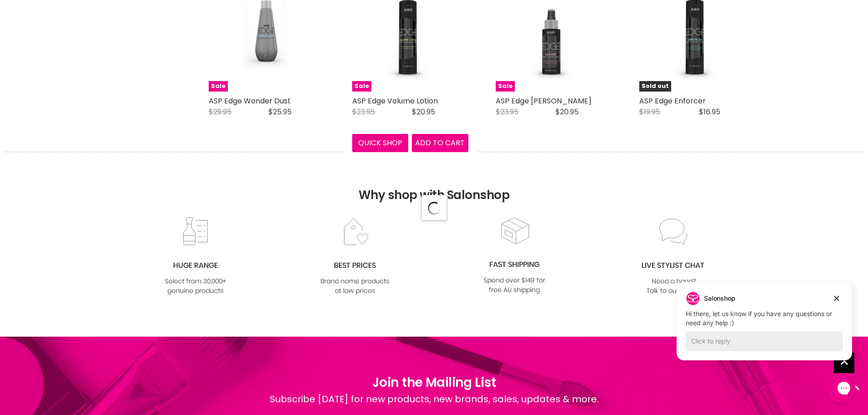  I want to click on h2: Why shop with Salonshop, so click(434, 184).